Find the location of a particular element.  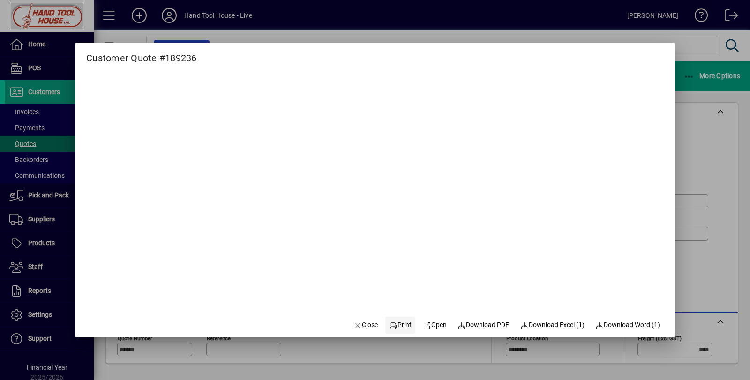

button: Download Excel (1) is located at coordinates (552, 326).